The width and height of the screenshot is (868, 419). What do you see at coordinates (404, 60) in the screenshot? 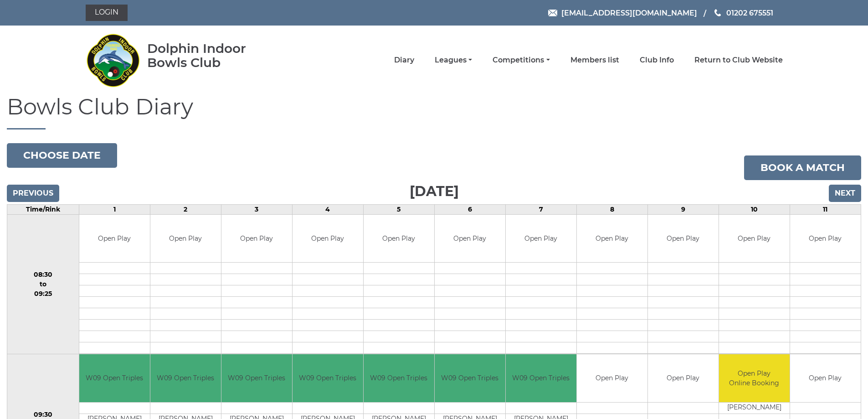
I see `a: Diary` at bounding box center [404, 60].